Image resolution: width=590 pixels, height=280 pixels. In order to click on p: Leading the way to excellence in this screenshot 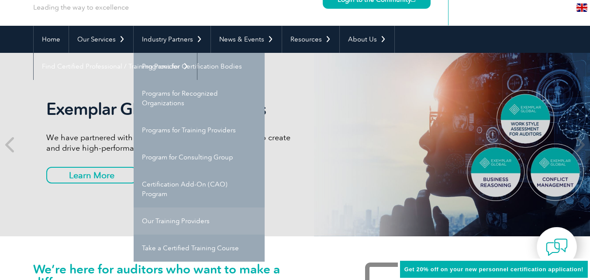, I will do `click(81, 7)`.